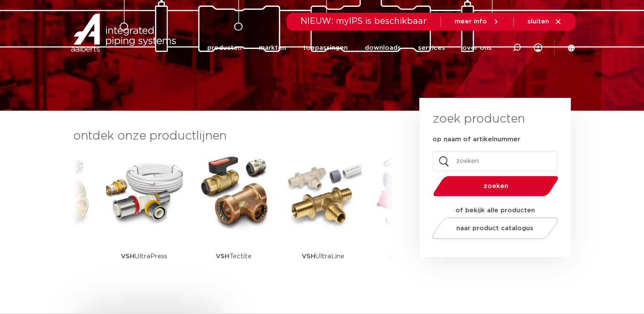 This screenshot has width=644, height=314. What do you see at coordinates (476, 48) in the screenshot?
I see `a: over ons` at bounding box center [476, 48].